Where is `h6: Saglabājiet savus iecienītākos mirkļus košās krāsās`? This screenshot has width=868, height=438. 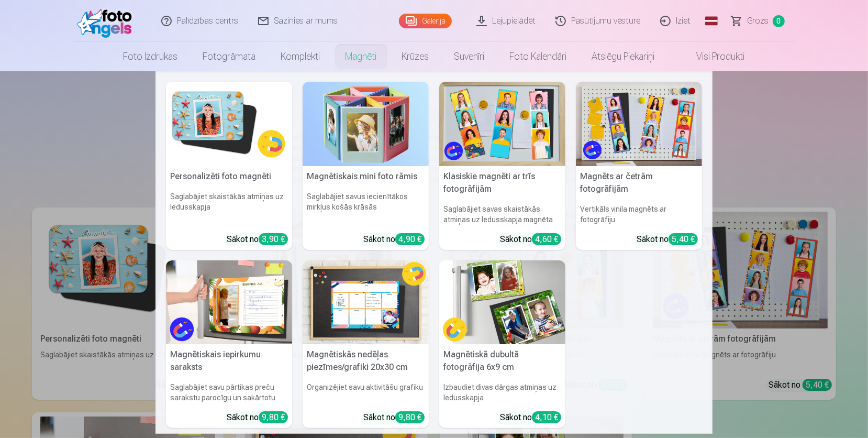 h6: Saglabājiet savus iecienītākos mirkļus košās krāsās is located at coordinates (366, 208).